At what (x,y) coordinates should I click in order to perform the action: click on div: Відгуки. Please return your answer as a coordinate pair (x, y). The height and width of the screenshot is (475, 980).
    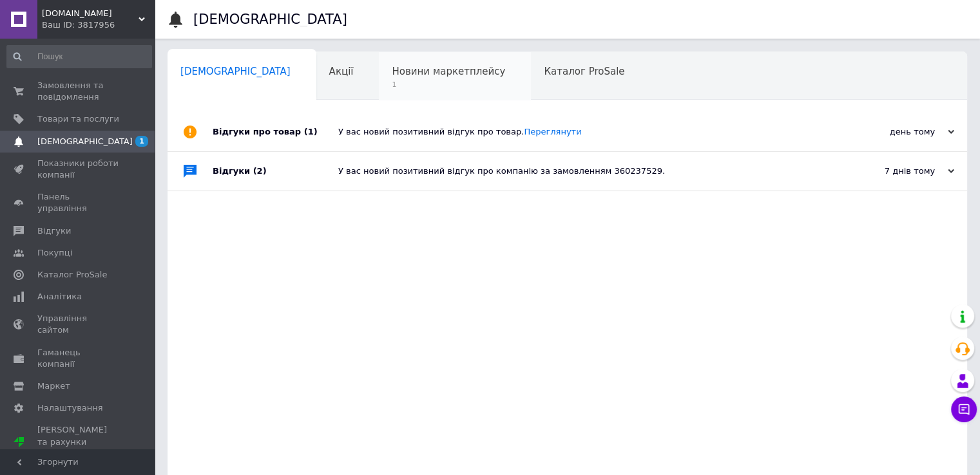
    Looking at the image, I should click on (275, 171).